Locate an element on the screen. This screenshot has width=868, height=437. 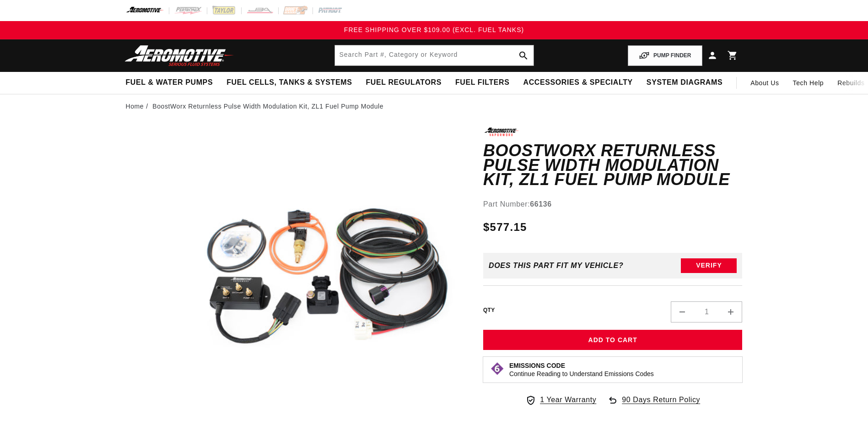
div: Does This part fit My vehicle? is located at coordinates (556, 265).